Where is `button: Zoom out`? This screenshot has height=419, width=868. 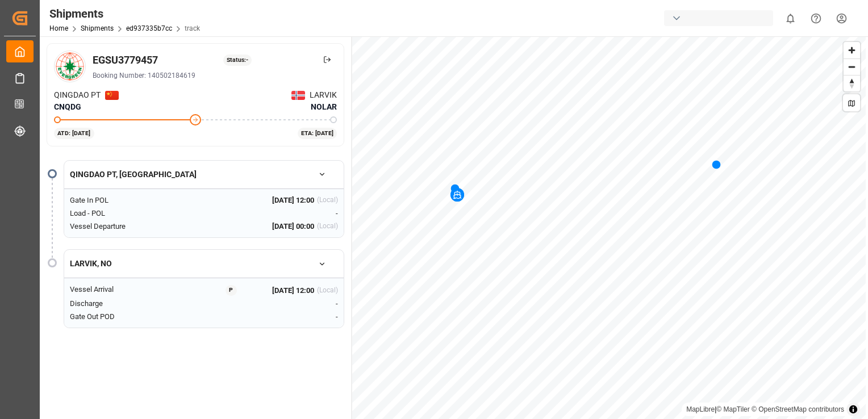 button: Zoom out is located at coordinates (851, 67).